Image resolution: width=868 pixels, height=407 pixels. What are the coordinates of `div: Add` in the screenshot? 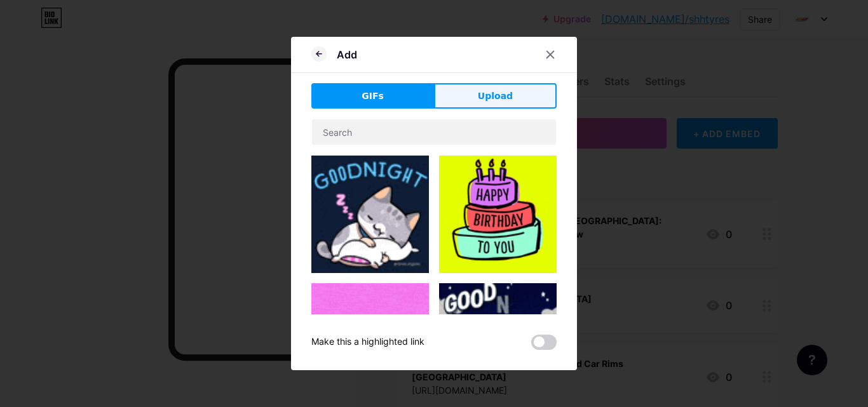 It's located at (347, 54).